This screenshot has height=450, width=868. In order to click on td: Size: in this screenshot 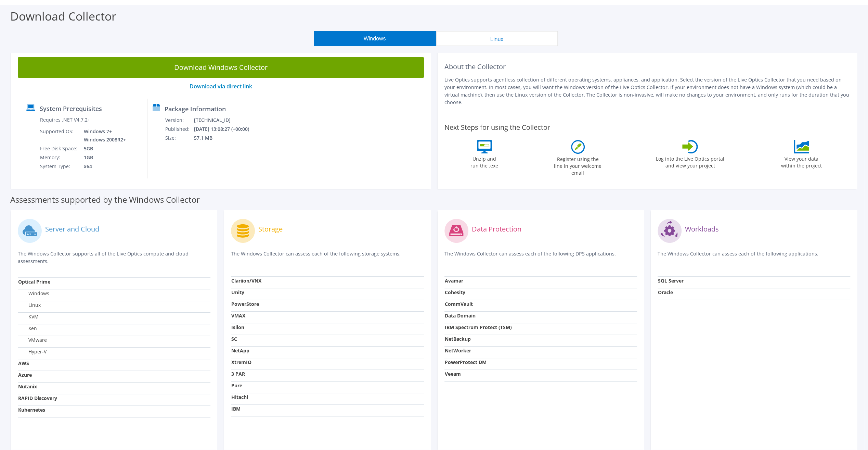, I will do `click(179, 138)`.